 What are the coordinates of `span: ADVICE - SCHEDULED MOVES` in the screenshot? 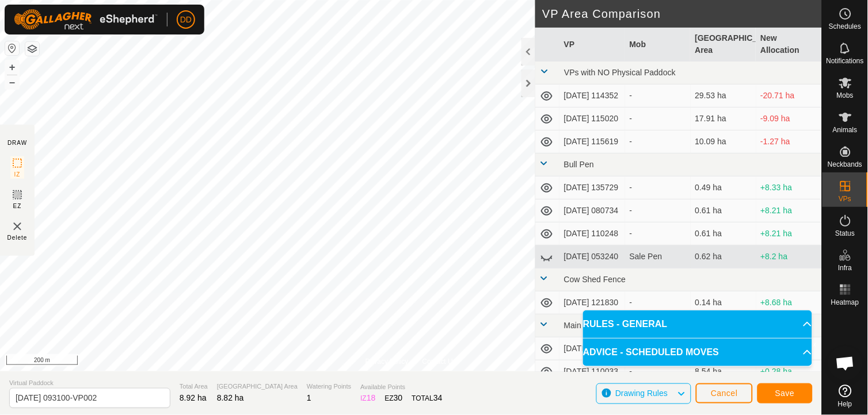 It's located at (651, 352).